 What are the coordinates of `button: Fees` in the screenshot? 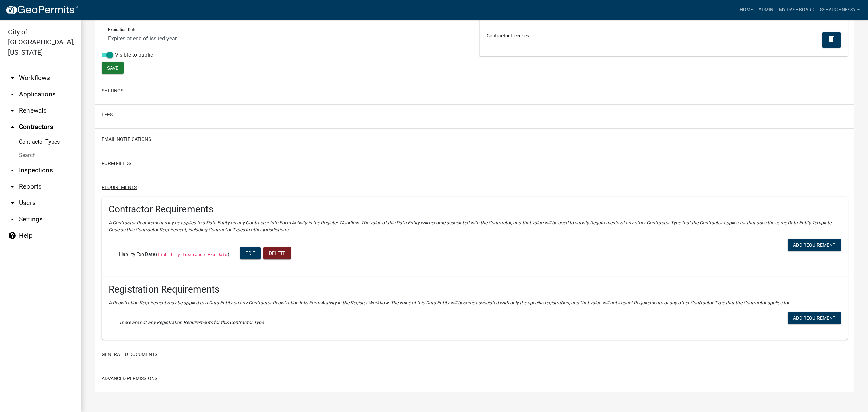 It's located at (107, 115).